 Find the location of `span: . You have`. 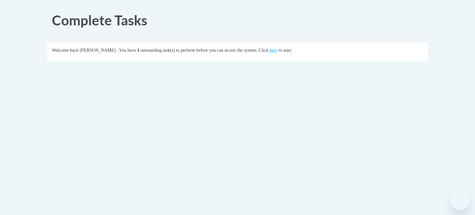

span: . You have is located at coordinates (127, 50).